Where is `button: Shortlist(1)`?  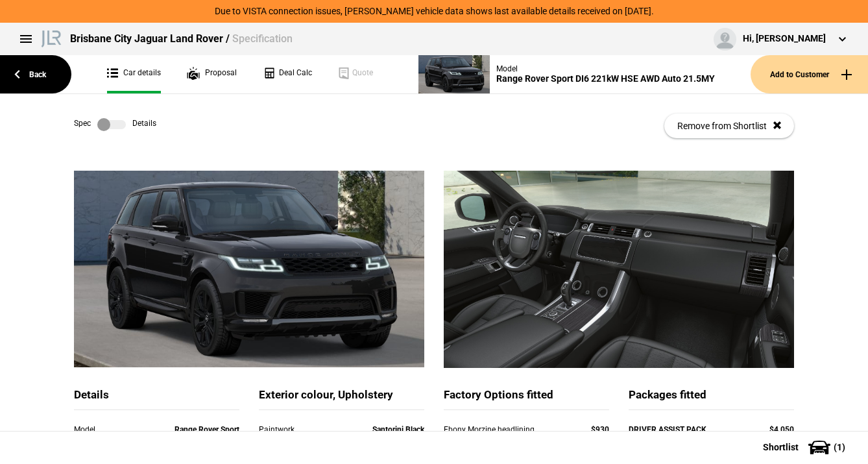 button: Shortlist(1) is located at coordinates (806, 447).